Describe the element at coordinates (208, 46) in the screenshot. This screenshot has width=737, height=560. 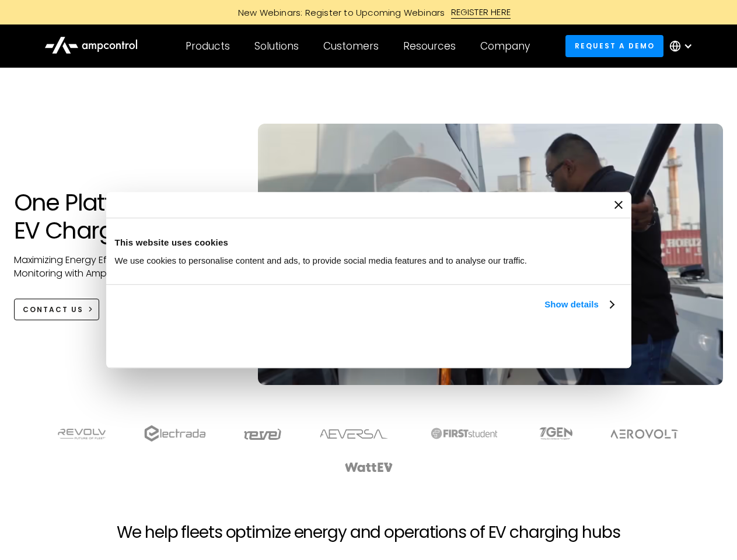
I see `div: Products` at that location.